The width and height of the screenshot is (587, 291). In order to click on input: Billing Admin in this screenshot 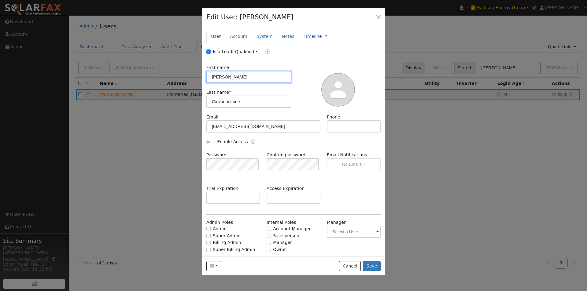, I will do `click(208, 243)`.